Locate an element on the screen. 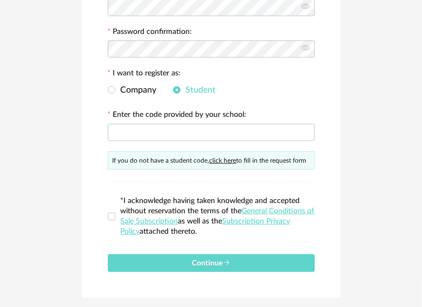  span: Continue is located at coordinates (211, 264).